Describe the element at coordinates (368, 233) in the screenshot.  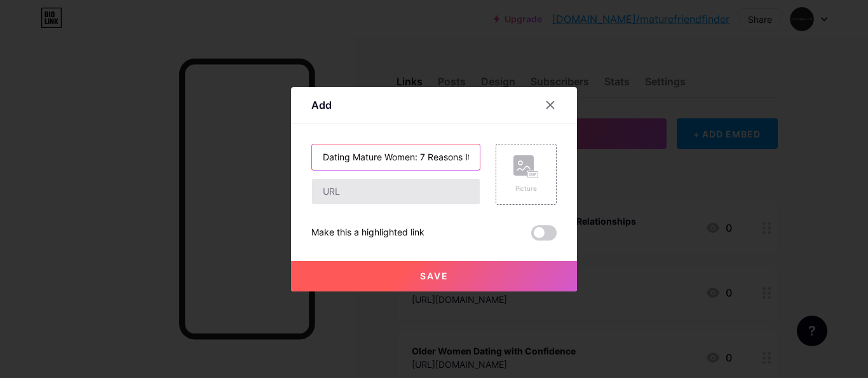
I see `div: Make this a highlighted link` at that location.